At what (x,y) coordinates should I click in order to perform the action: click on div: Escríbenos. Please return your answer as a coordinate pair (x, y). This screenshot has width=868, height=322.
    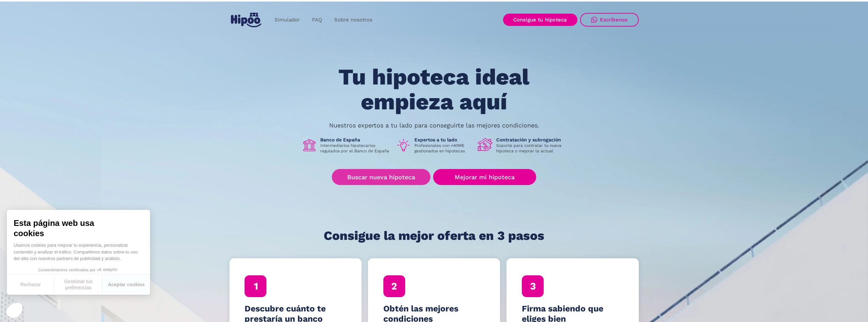
    Looking at the image, I should click on (614, 20).